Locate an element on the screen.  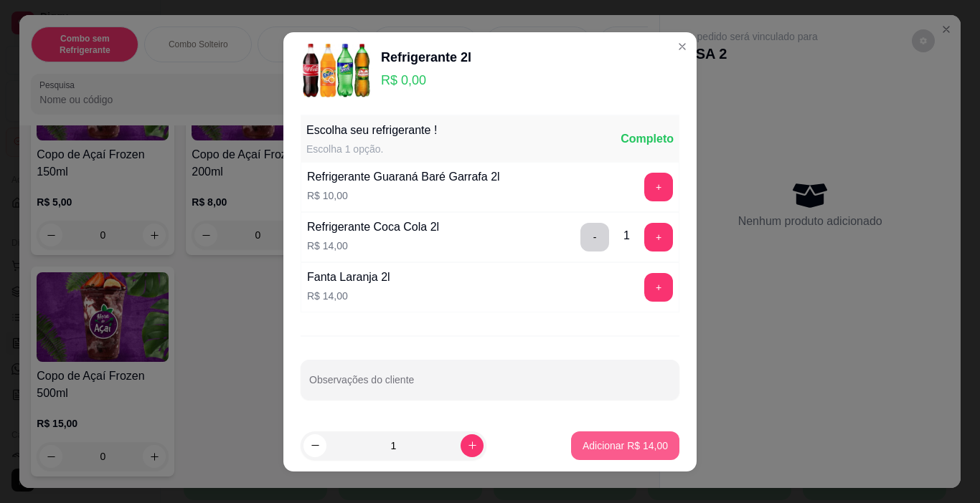
div: Escolha 1 opção. is located at coordinates (372, 149).